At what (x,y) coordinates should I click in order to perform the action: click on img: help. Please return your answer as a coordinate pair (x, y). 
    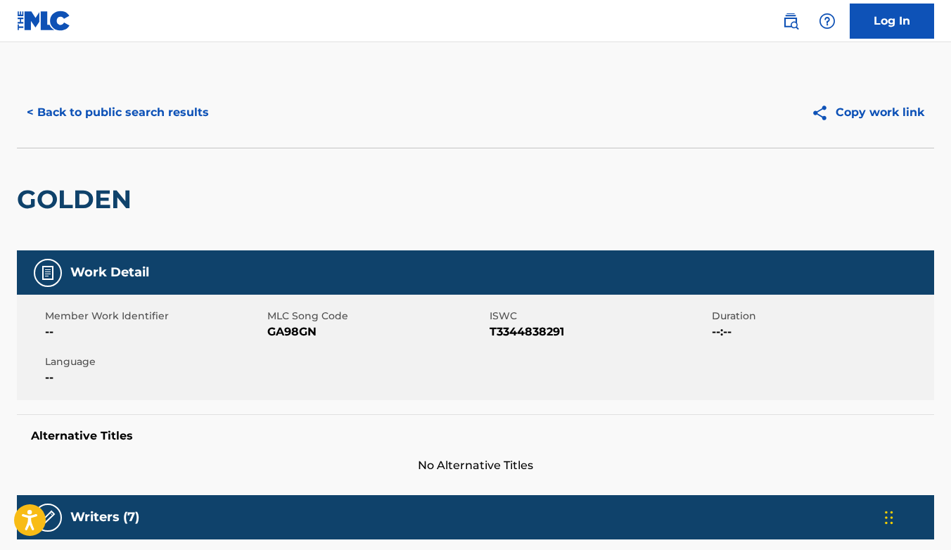
    Looking at the image, I should click on (827, 21).